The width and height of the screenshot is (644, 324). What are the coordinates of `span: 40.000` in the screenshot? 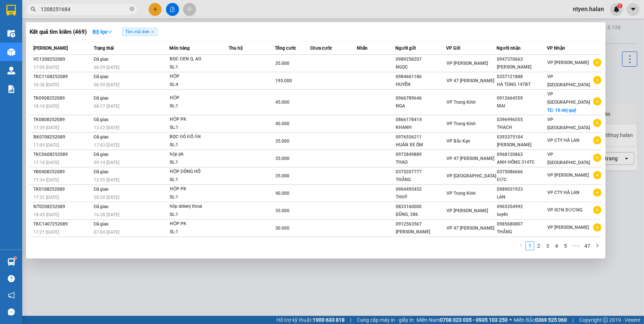 It's located at (283, 193).